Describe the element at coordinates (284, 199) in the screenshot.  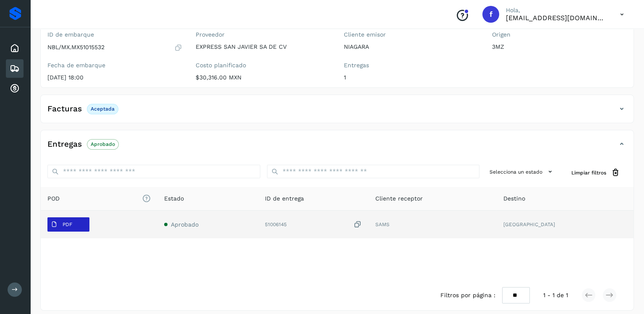
I see `span: ID de entrega` at that location.